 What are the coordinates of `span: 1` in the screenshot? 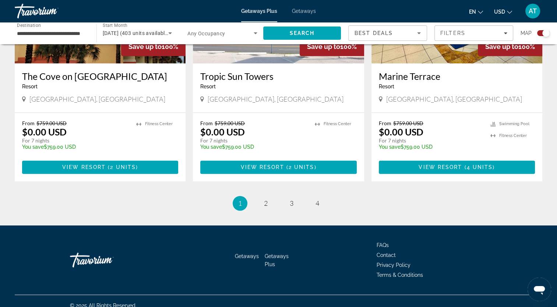 It's located at (240, 203).